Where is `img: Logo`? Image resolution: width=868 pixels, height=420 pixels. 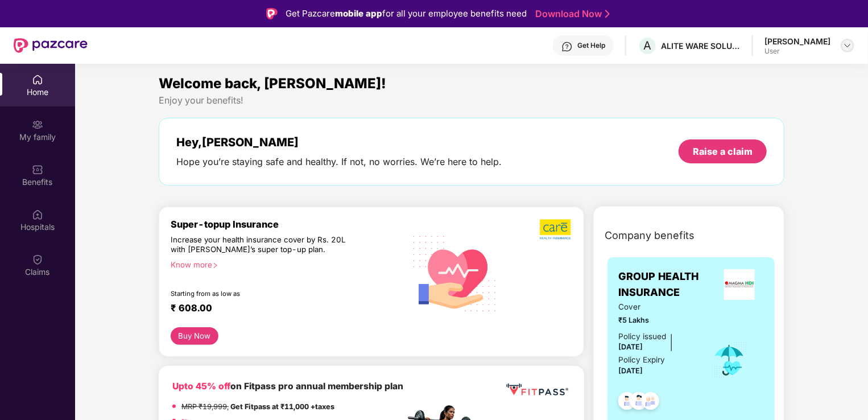 img: Logo is located at coordinates (272, 14).